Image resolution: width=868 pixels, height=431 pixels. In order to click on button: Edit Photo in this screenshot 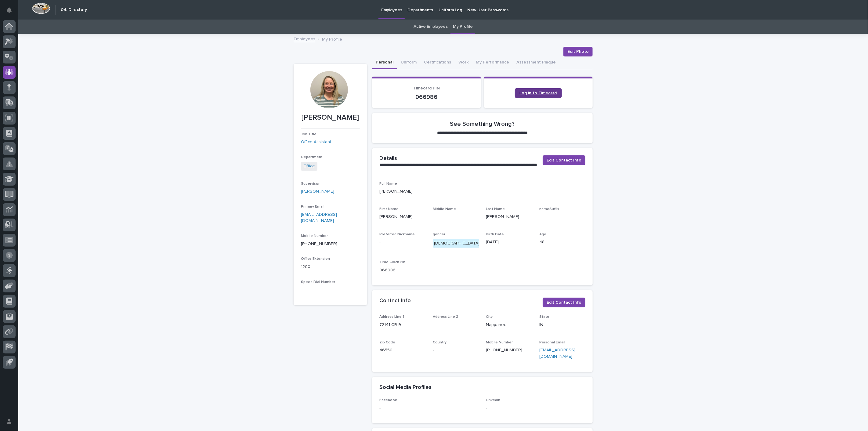, I will do `click(578, 52)`.